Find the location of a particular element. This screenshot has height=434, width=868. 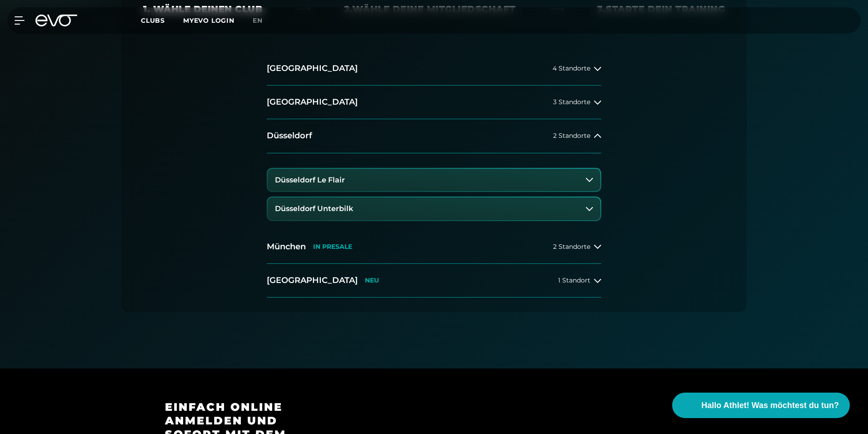

span: 3 Standorte is located at coordinates (572, 102).